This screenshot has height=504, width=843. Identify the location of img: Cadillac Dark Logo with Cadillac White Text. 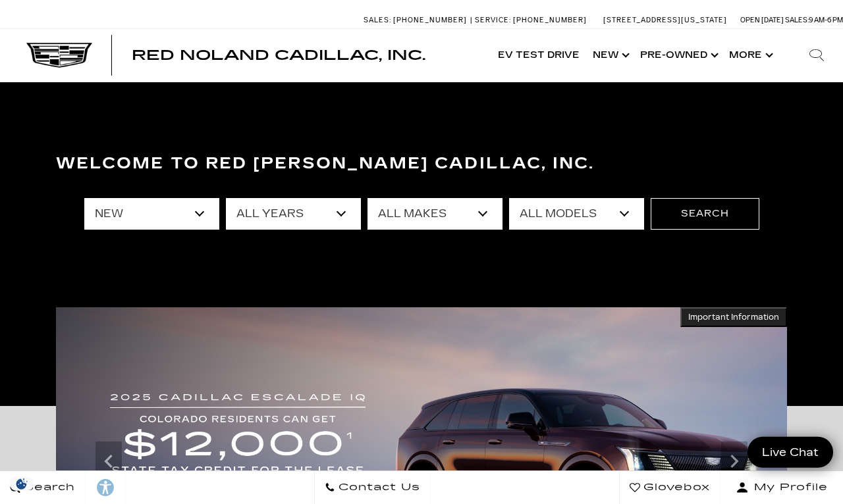
(59, 55).